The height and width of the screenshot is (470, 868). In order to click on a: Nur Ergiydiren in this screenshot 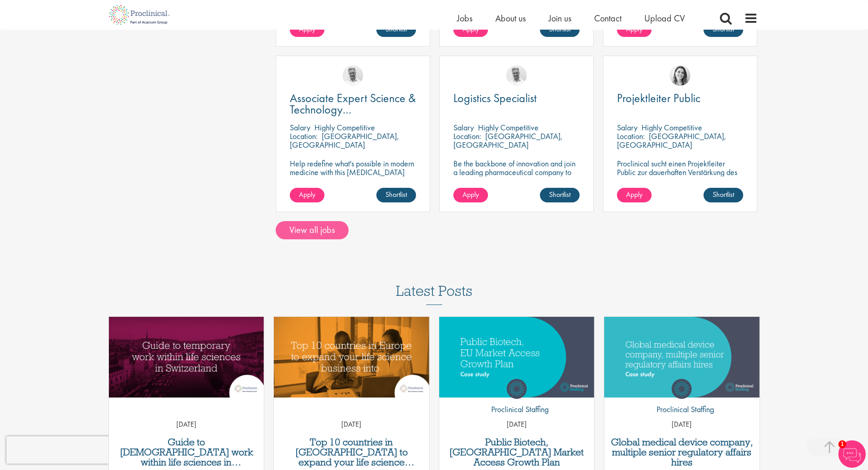, I will do `click(680, 75)`.